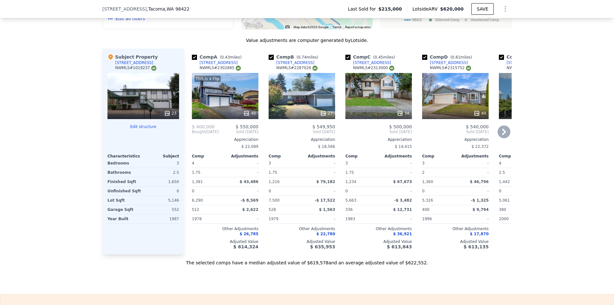 Image resolution: width=614 pixels, height=305 pixels. Describe the element at coordinates (438, 172) in the screenshot. I see `div: 2` at that location.